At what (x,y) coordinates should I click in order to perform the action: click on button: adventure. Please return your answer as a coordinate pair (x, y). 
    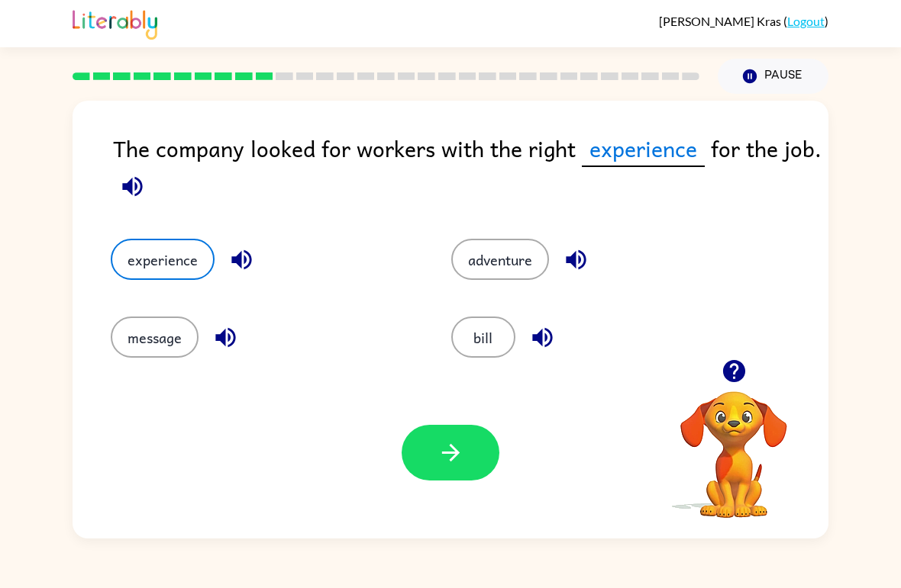
    Looking at the image, I should click on (500, 260).